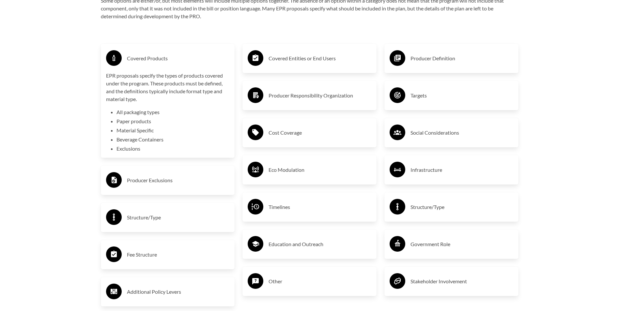 The height and width of the screenshot is (311, 619). Describe the element at coordinates (173, 149) in the screenshot. I see `li: Exclusions` at that location.